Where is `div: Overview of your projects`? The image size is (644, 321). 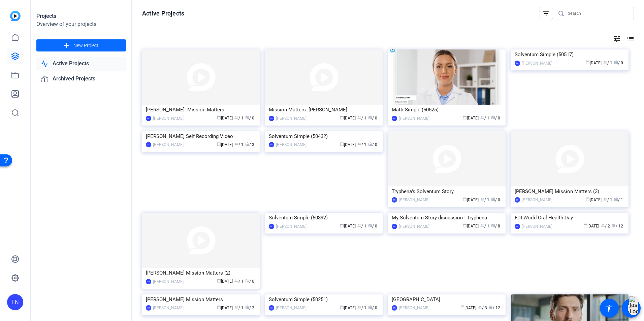
div: Overview of your projects is located at coordinates (81, 24).